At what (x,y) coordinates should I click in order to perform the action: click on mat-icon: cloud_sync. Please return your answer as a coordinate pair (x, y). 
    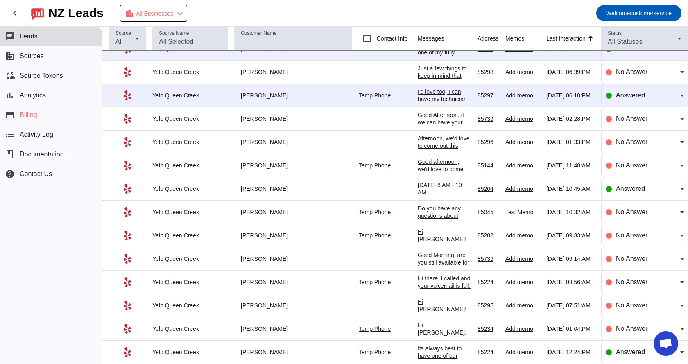
    Looking at the image, I should click on (10, 76).